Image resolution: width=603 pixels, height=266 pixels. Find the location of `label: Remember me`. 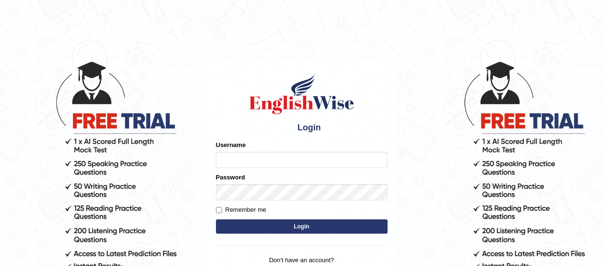

label: Remember me is located at coordinates (241, 210).